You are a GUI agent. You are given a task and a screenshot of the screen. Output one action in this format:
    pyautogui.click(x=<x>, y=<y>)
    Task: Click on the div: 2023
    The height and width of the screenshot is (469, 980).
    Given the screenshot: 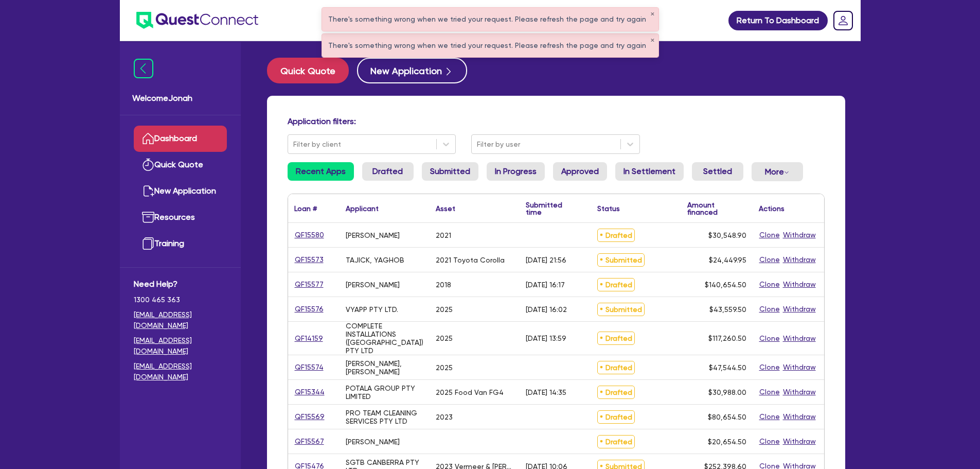 What is the action you would take?
    pyautogui.click(x=444, y=417)
    